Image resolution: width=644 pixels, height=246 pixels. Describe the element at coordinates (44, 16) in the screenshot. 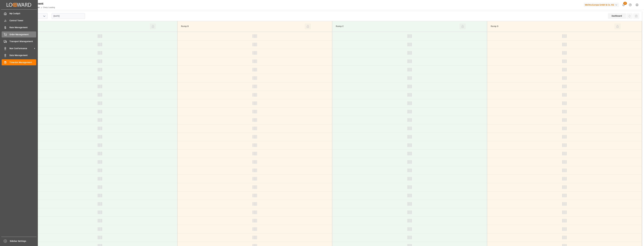

I see `button: open menu` at that location.